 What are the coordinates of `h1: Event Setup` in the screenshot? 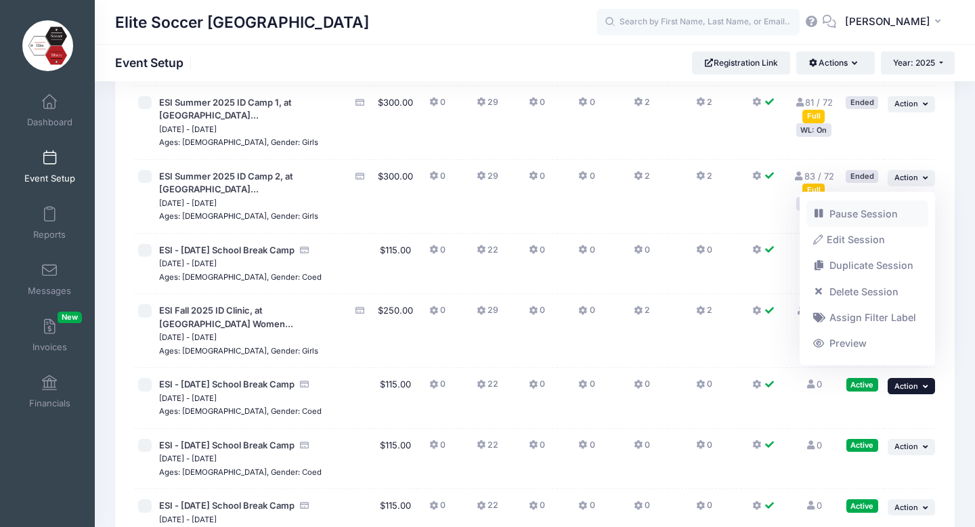 It's located at (155, 62).